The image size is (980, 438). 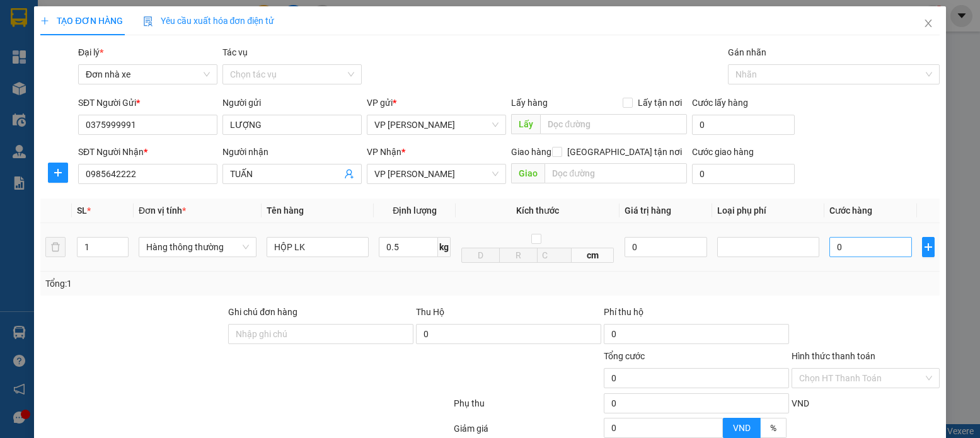 I want to click on div: Phụ thu, so click(x=528, y=407).